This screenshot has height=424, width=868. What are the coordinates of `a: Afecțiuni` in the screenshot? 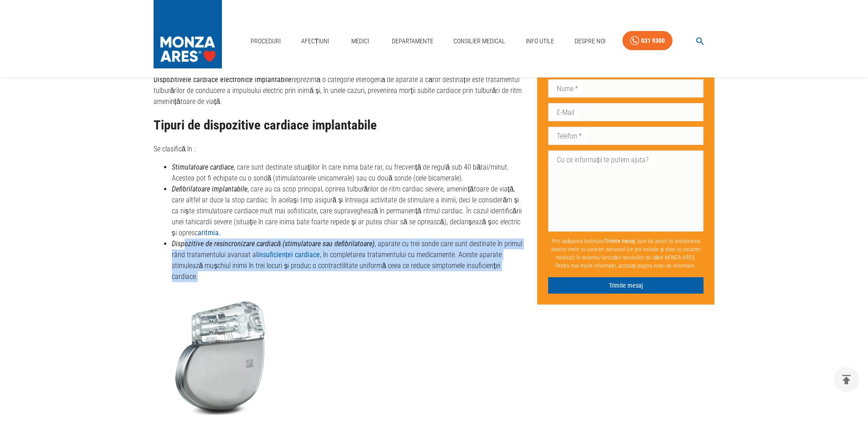 It's located at (315, 41).